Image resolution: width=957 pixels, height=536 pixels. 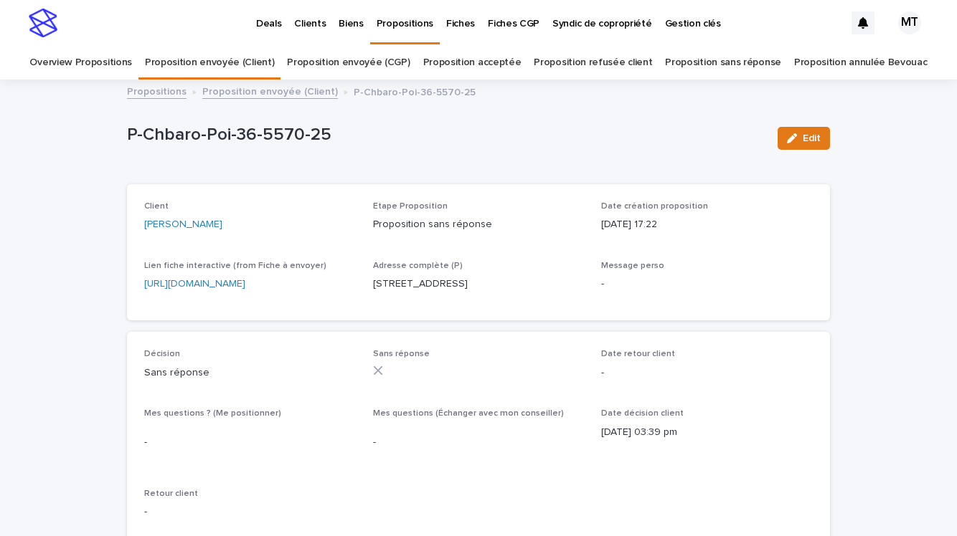 I want to click on p: Proposition sans réponse, so click(x=478, y=224).